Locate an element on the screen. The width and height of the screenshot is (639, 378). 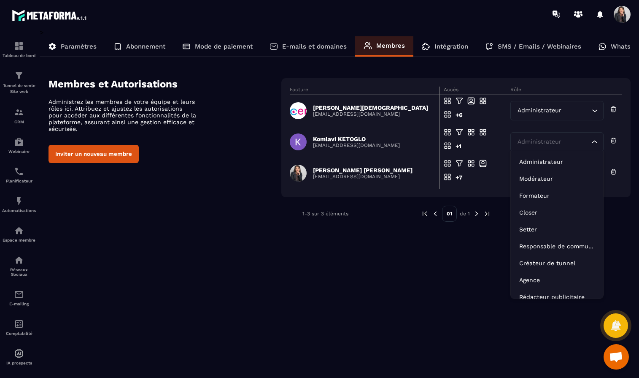
div: Ouvrir le chat is located at coordinates (616, 357).